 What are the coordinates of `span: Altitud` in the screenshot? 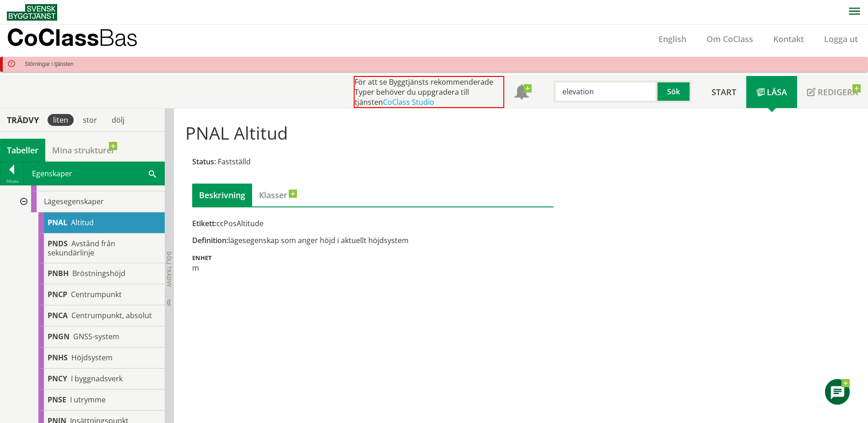 It's located at (83, 223).